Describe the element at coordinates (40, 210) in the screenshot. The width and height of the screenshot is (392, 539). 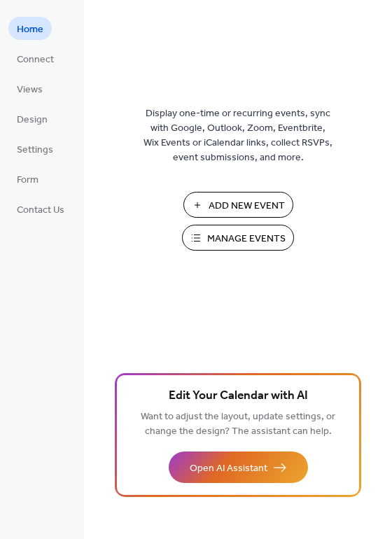
I see `span: Contact Us` at that location.